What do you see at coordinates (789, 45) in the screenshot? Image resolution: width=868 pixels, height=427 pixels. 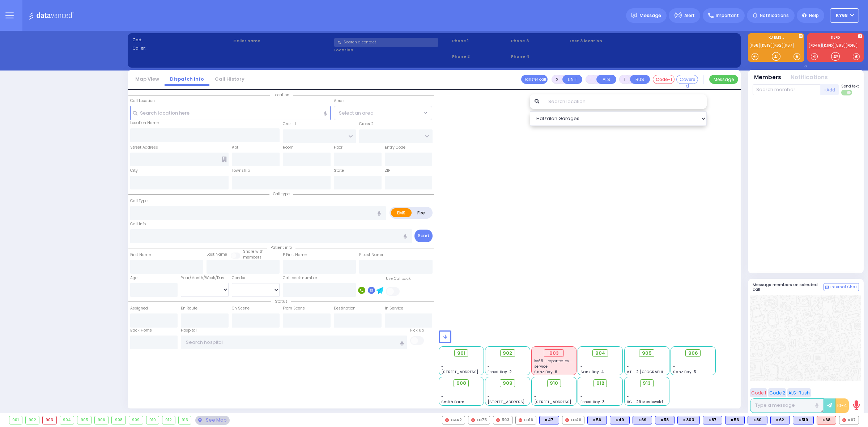 I see `a: K67` at bounding box center [789, 45].